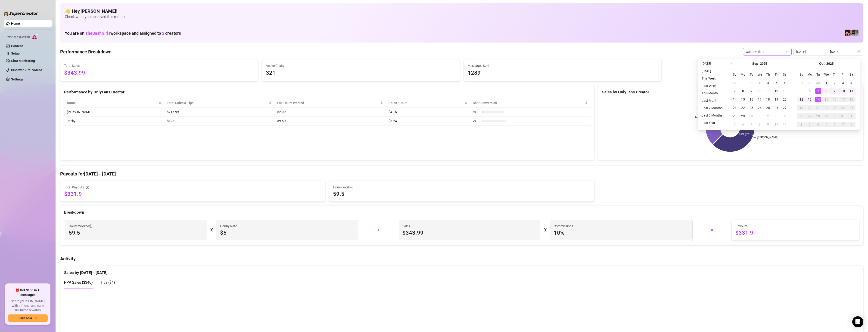 The image size is (868, 332). Describe the element at coordinates (795, 233) in the screenshot. I see `span: $331.9` at that location.